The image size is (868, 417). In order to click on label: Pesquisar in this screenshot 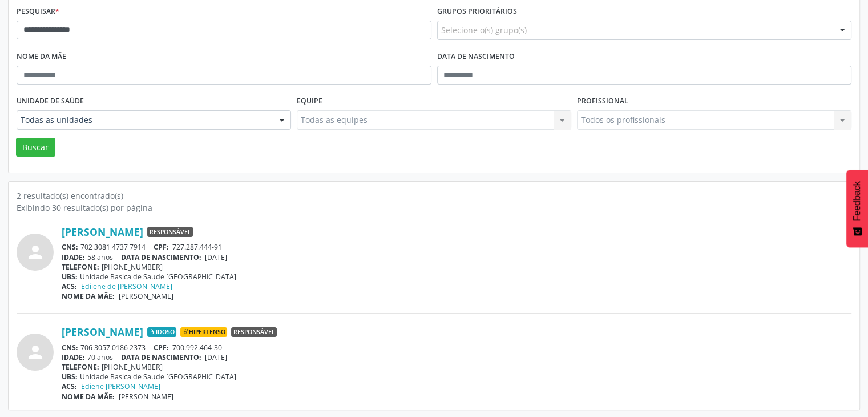, I will do `click(38, 11)`.